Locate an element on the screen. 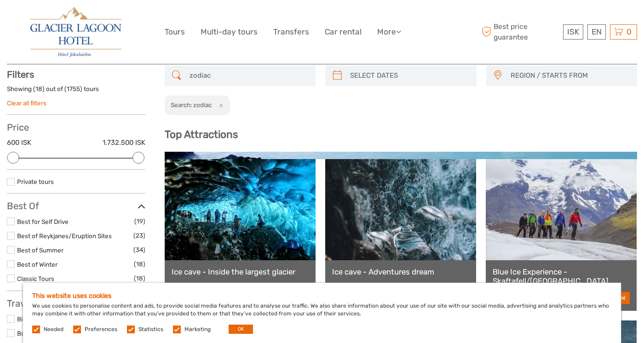 This screenshot has width=644, height=343. a: Private tours is located at coordinates (35, 182).